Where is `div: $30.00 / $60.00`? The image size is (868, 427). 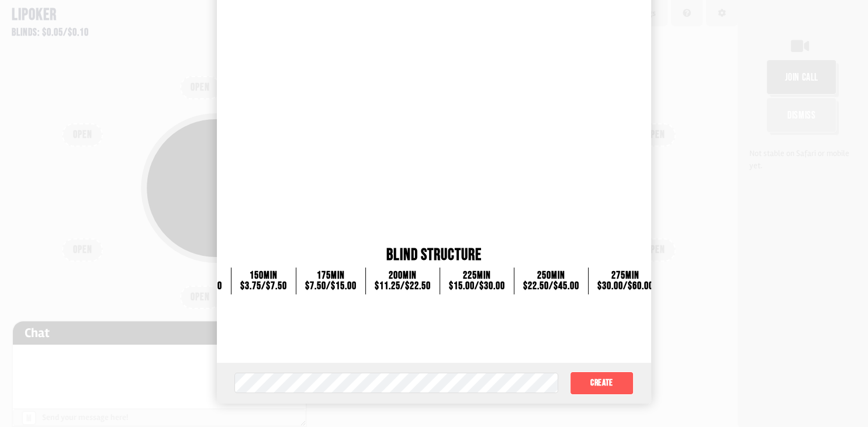
div: $30.00 / $60.00 is located at coordinates (626, 287).